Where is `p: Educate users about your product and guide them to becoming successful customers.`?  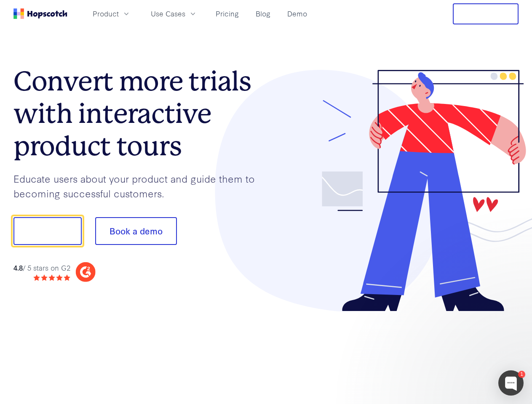 p: Educate users about your product and guide them to becoming successful customers. is located at coordinates (140, 185).